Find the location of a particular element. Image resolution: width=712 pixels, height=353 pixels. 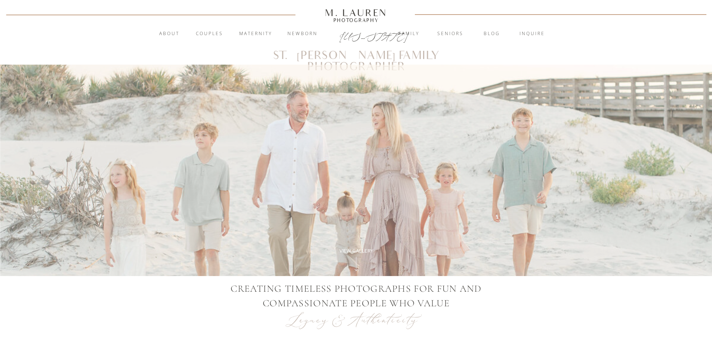

a: inquire is located at coordinates (532, 34).